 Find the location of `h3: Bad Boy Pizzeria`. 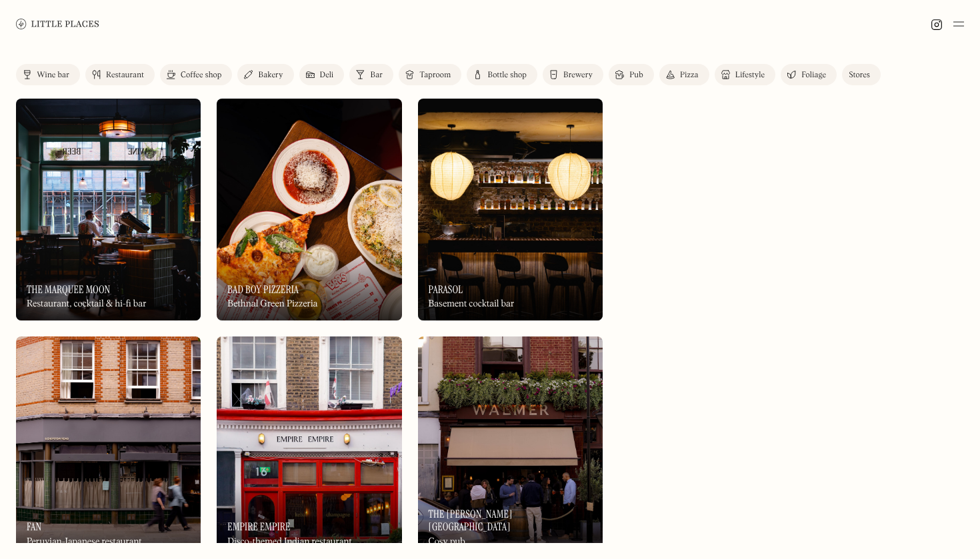

h3: Bad Boy Pizzeria is located at coordinates (263, 289).